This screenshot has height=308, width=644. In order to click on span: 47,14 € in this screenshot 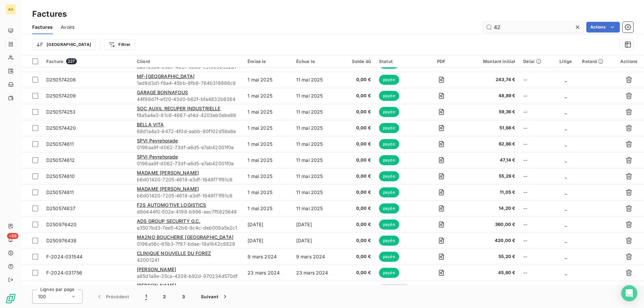, I will do `click(490, 161)`.